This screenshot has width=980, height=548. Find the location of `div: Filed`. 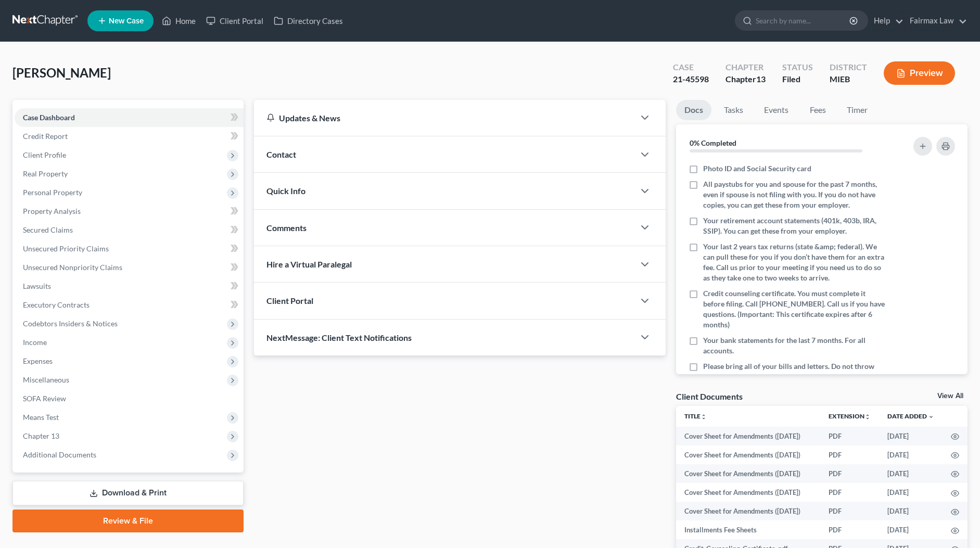

div: Filed is located at coordinates (797, 79).